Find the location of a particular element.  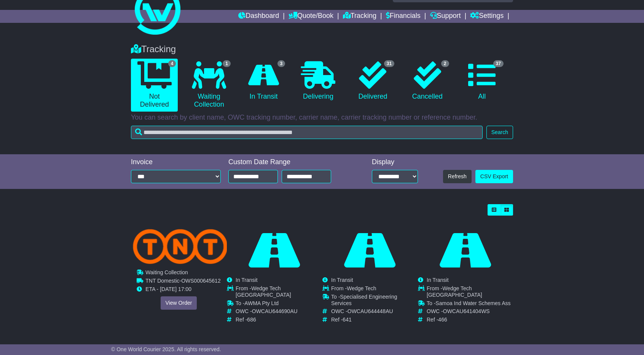

span: Wedge Tech is located at coordinates (361, 289).